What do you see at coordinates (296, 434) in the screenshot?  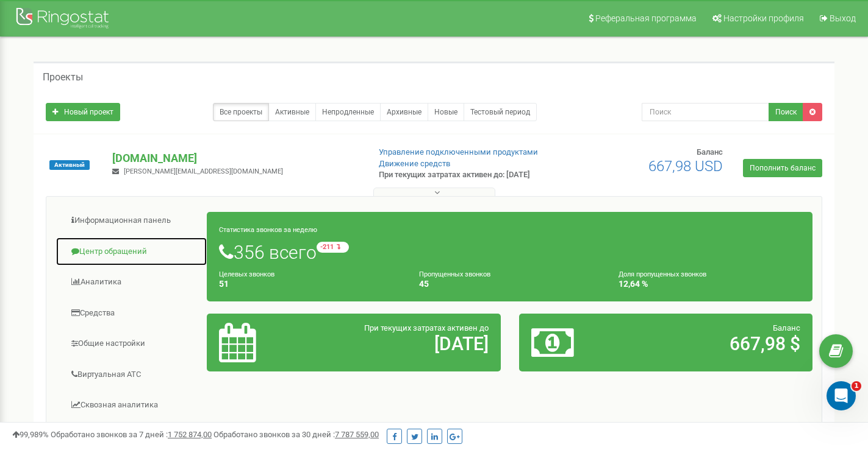 I see `span: Обработано звонков за 30 дней :` at bounding box center [296, 434].